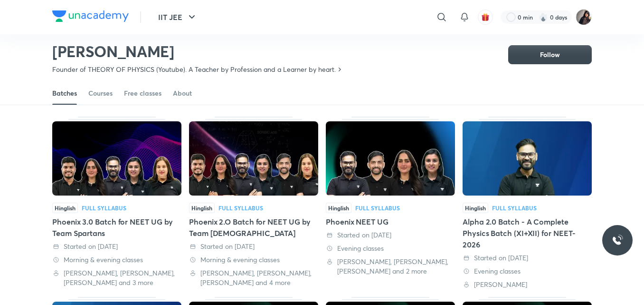  I want to click on img: Company Logo, so click(90, 16).